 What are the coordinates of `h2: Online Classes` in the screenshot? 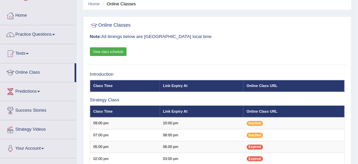 It's located at (169, 26).